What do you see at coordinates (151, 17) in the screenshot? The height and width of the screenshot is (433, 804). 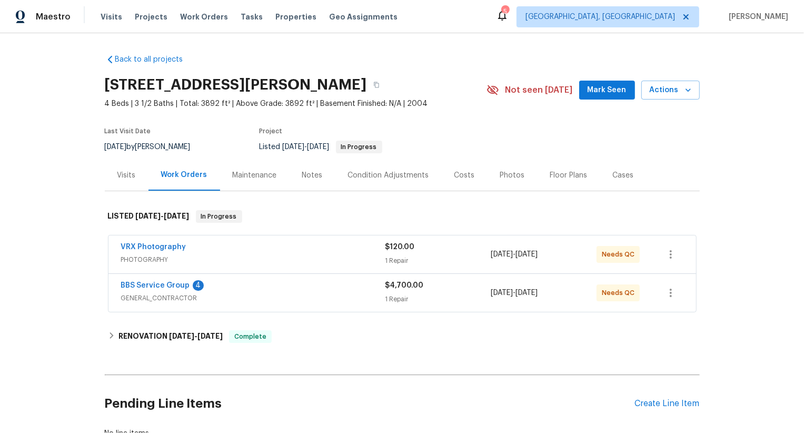 I see `span: Projects` at bounding box center [151, 17].